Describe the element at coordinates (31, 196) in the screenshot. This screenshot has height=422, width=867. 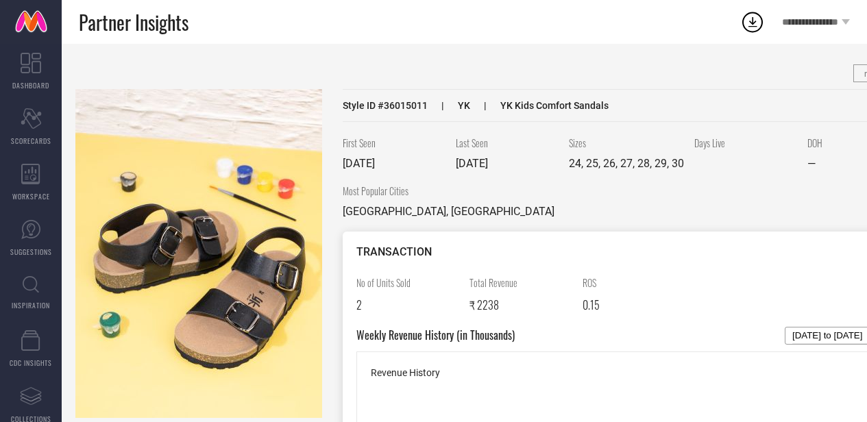
I see `span: WORKSPACE` at that location.